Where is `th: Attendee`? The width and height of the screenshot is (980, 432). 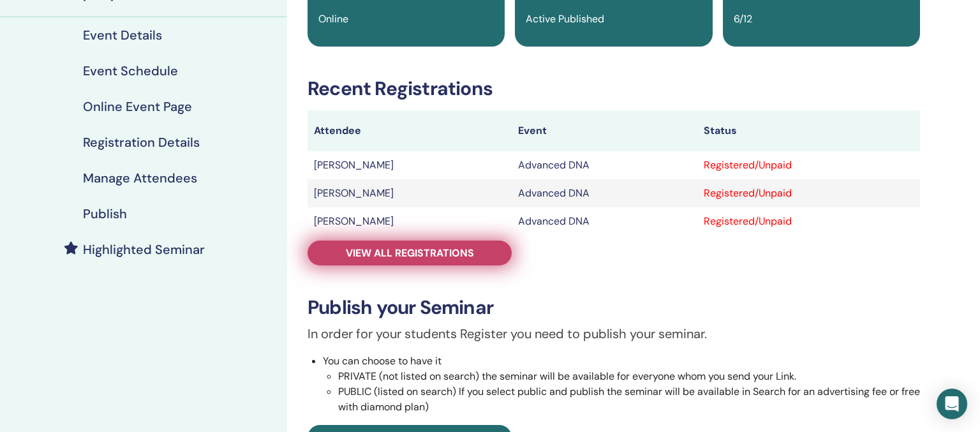
th: Attendee is located at coordinates (409, 131).